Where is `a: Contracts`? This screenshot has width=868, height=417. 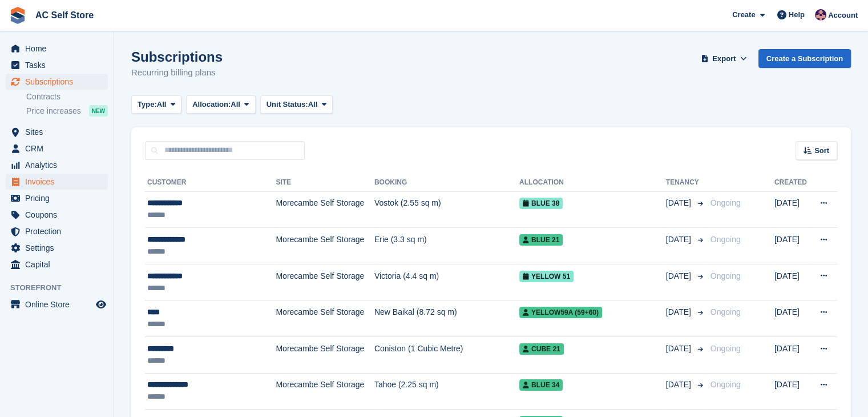 a: Contracts is located at coordinates (66, 97).